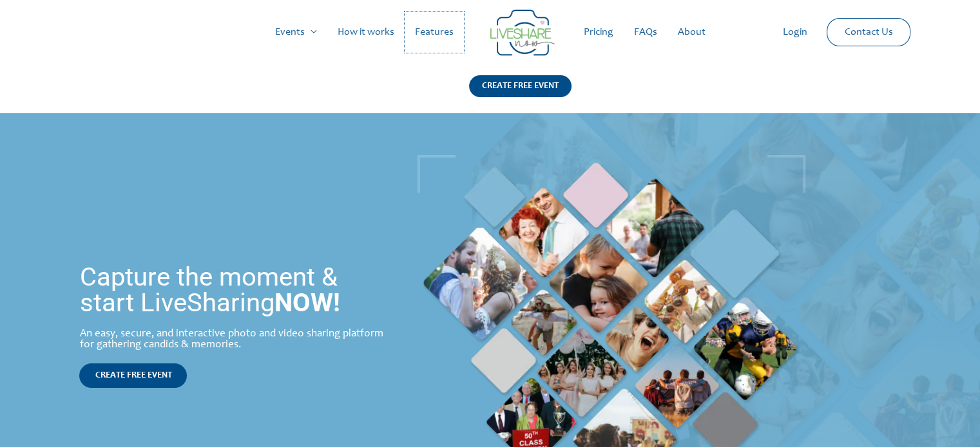 This screenshot has height=447, width=980. I want to click on a: Features, so click(435, 32).